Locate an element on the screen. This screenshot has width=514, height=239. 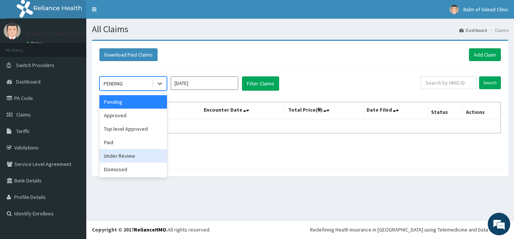
div: Dismissed is located at coordinates (133, 170).